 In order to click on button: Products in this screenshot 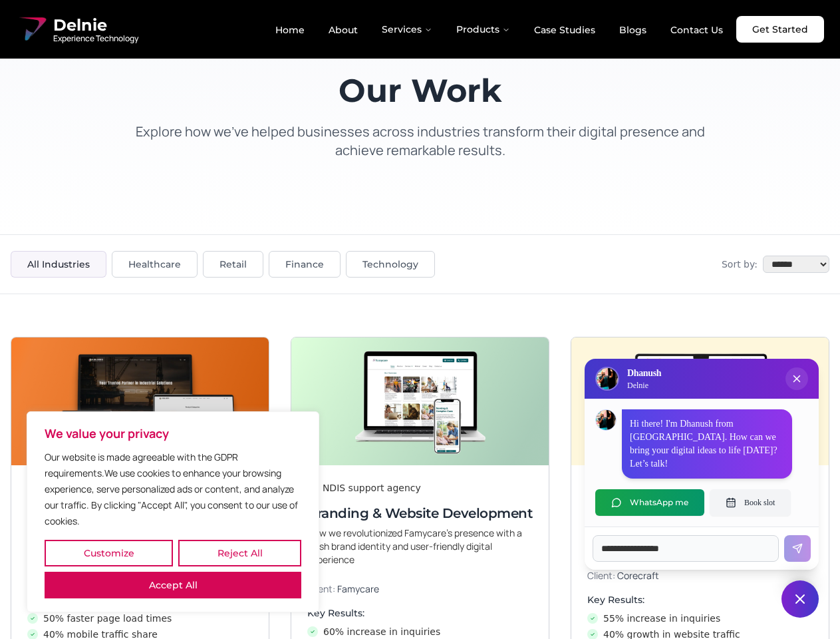, I will do `click(483, 29)`.